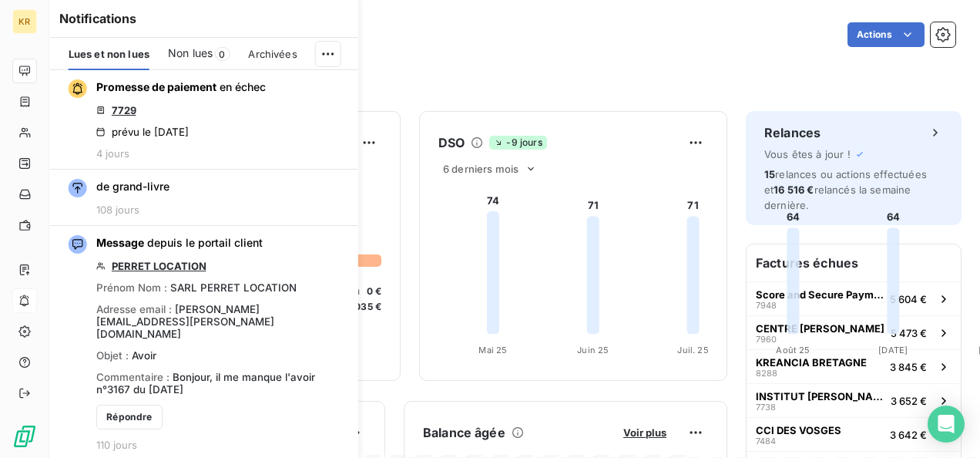  What do you see at coordinates (156, 87) in the screenshot?
I see `span: Promesse de paiement` at bounding box center [156, 87].